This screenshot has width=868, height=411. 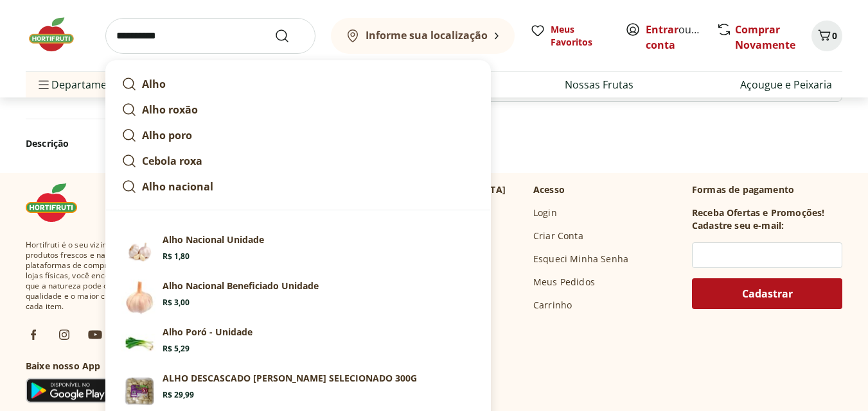 I want to click on a: Alho, so click(x=298, y=84).